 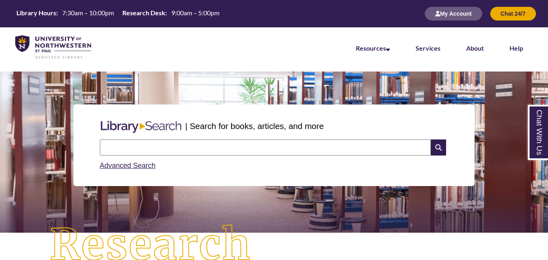 I want to click on a: Help, so click(x=517, y=48).